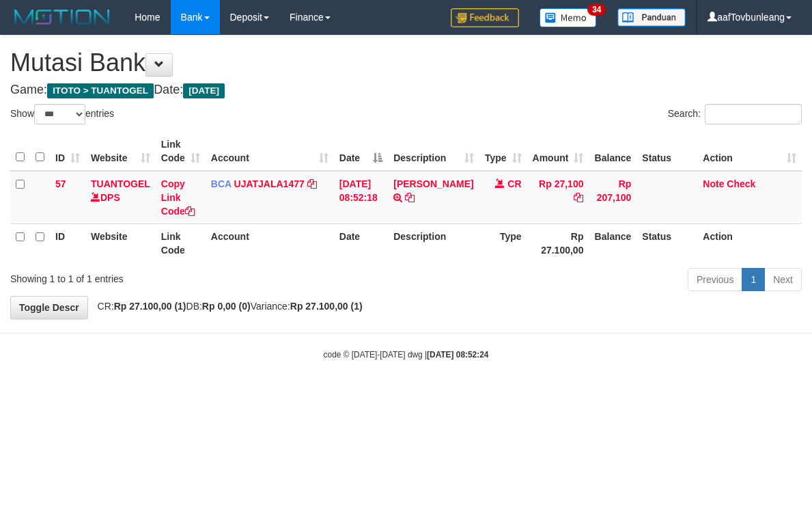 This screenshot has width=812, height=529. I want to click on img: Button%20Memo.svg, so click(568, 18).